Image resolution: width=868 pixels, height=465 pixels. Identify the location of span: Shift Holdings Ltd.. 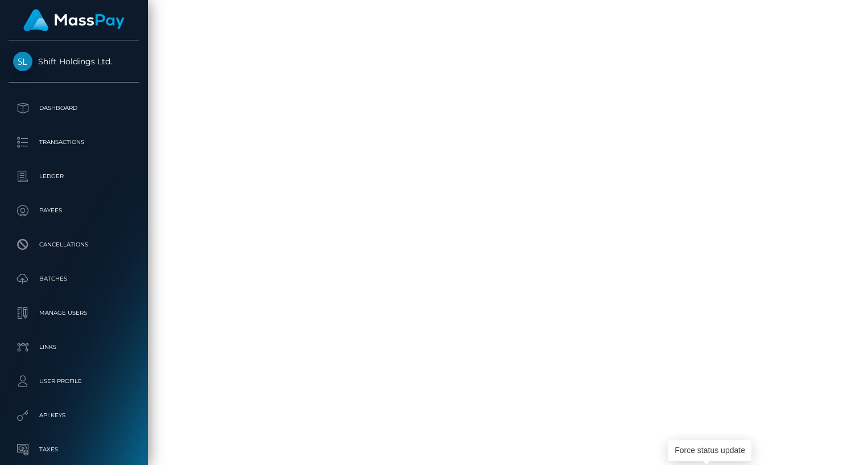
(74, 61).